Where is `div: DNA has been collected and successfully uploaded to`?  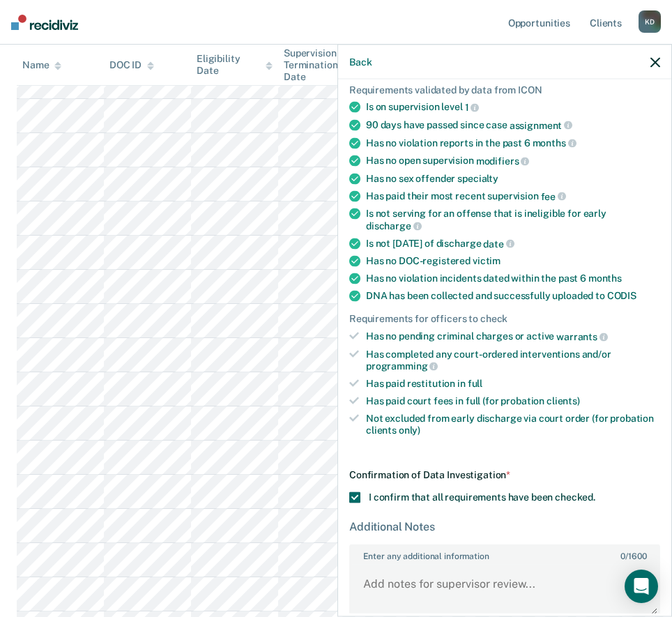 div: DNA has been collected and successfully uploaded to is located at coordinates (513, 295).